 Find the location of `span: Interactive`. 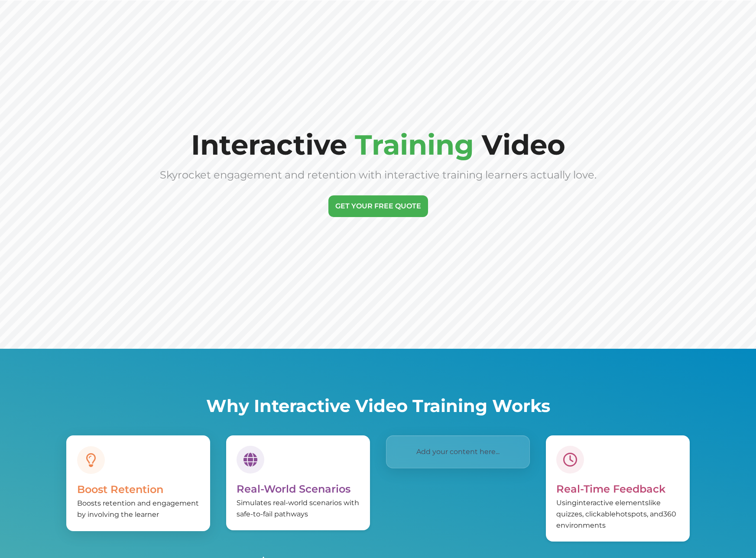

span: Interactive is located at coordinates (269, 145).